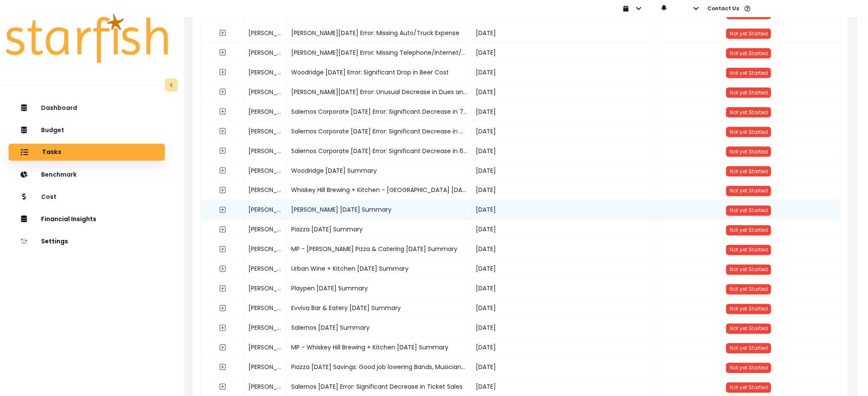 This screenshot has width=868, height=396. I want to click on button: Cost, so click(87, 197).